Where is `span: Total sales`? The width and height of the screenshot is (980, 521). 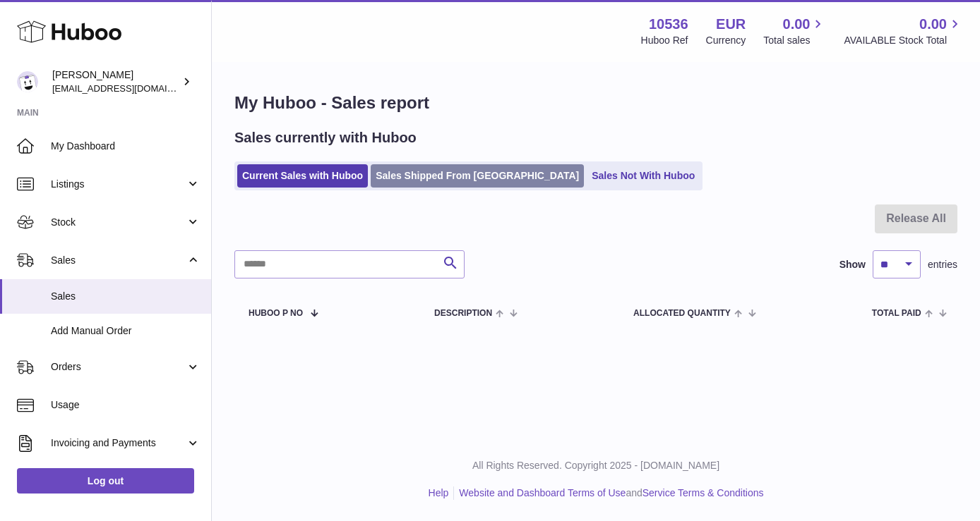
span: Total sales is located at coordinates (794, 40).